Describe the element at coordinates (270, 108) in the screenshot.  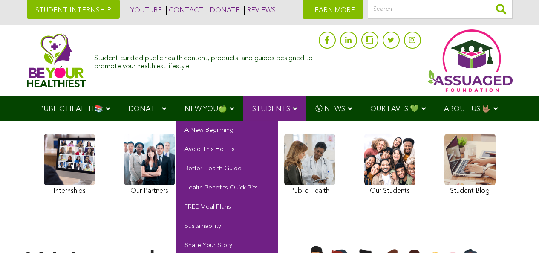
I see `div: Navigation Menu` at that location.